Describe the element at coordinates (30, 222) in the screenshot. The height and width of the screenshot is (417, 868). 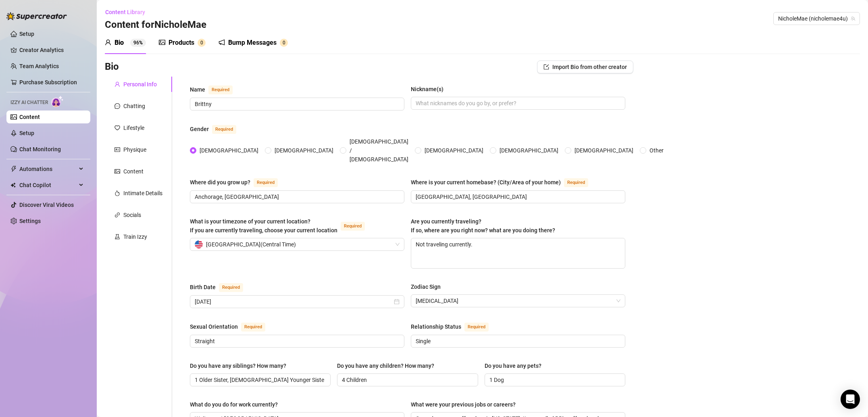
I see `a: Settings` at that location.